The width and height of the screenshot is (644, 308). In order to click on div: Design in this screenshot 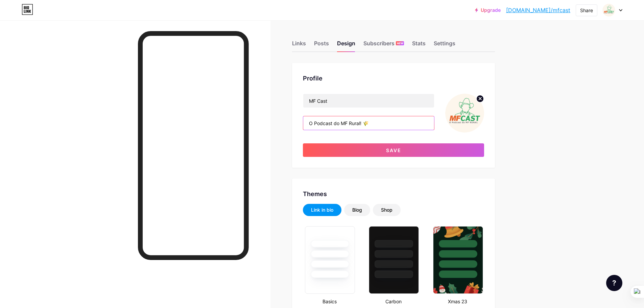, I will do `click(346, 45)`.